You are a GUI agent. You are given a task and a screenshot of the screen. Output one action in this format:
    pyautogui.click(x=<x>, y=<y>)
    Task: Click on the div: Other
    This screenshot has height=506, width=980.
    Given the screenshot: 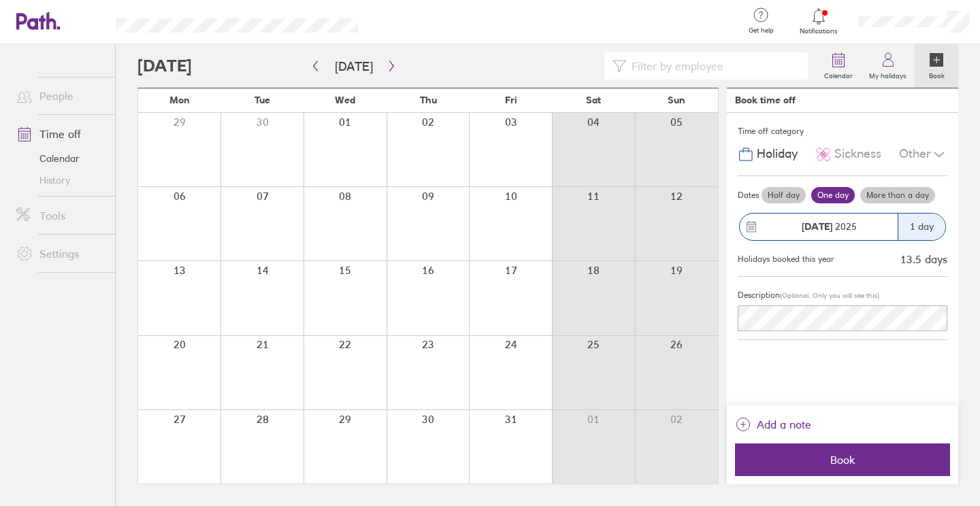 What is the action you would take?
    pyautogui.click(x=923, y=155)
    